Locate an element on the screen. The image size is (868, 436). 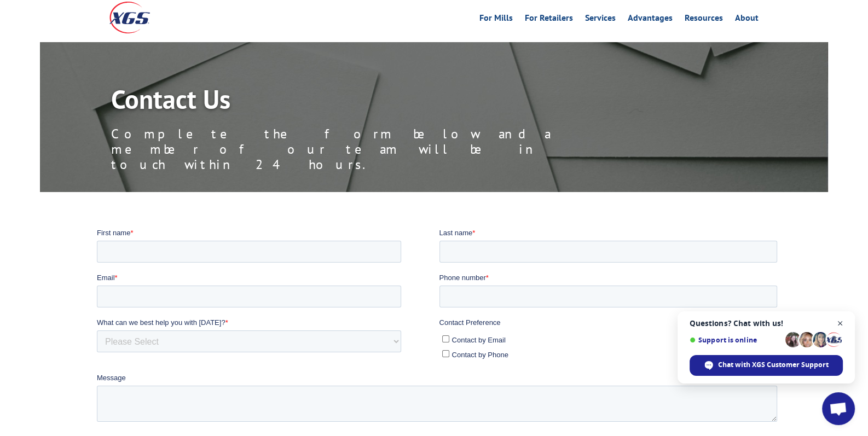
a: About is located at coordinates (746, 20).